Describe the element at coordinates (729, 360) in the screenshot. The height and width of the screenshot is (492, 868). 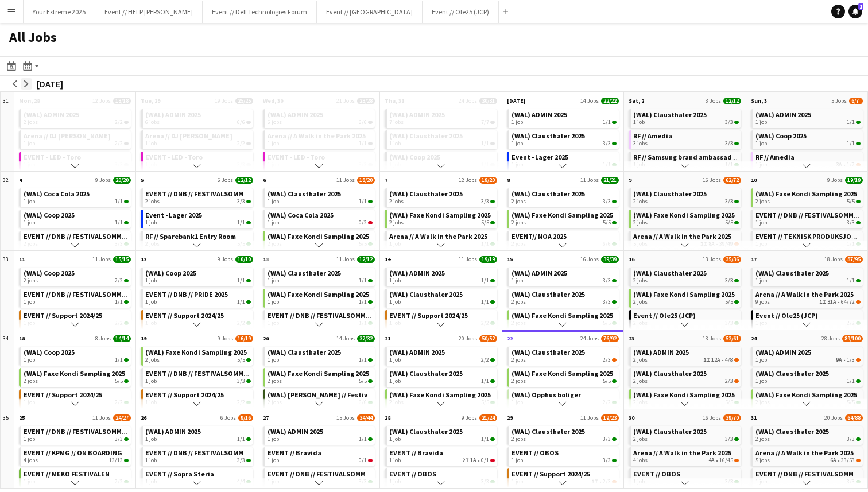
I see `span: 4/8` at that location.